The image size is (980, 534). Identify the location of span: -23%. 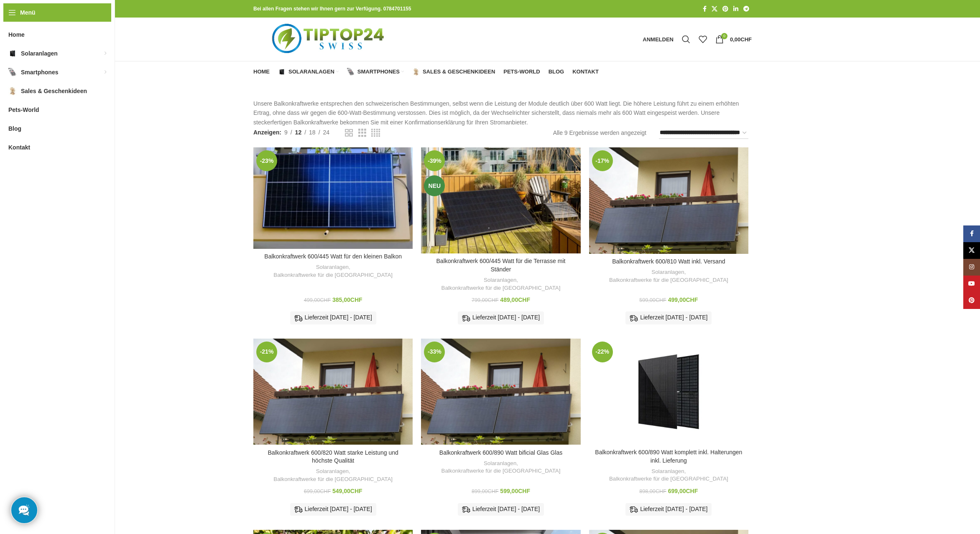
(266, 160).